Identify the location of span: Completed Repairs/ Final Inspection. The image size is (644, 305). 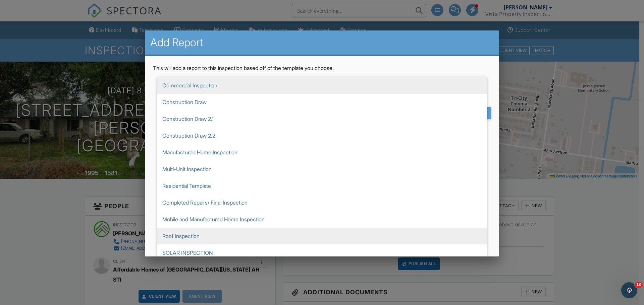
(322, 203).